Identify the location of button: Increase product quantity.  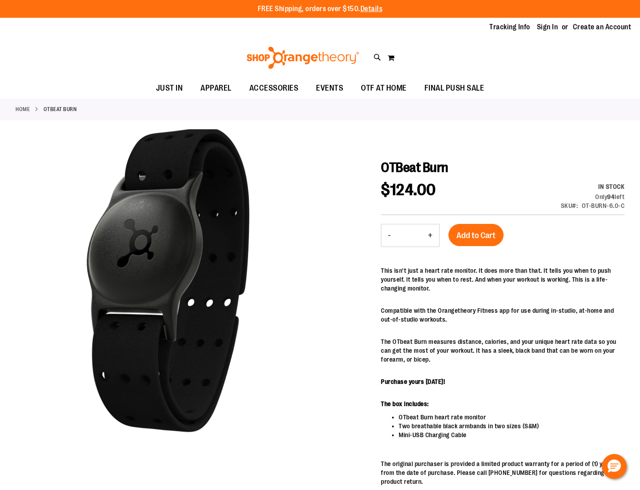
(430, 236).